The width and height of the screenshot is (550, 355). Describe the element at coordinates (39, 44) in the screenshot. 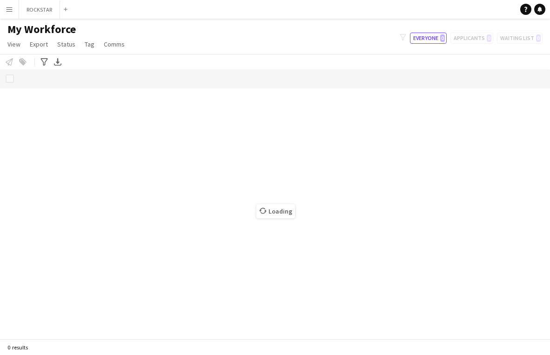

I see `span: Export` at that location.